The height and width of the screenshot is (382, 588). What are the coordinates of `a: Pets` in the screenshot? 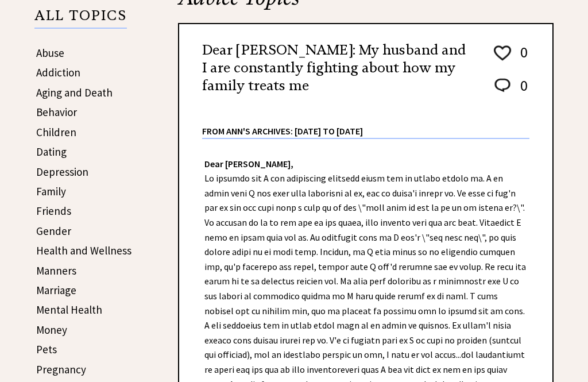 It's located at (47, 349).